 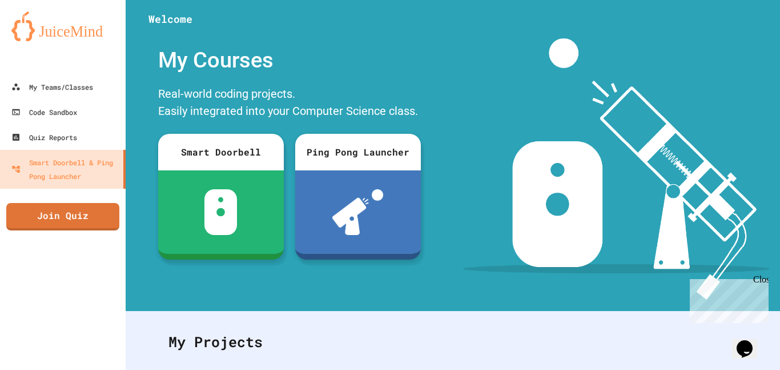 What do you see at coordinates (44, 137) in the screenshot?
I see `div: Quiz Reports` at bounding box center [44, 137].